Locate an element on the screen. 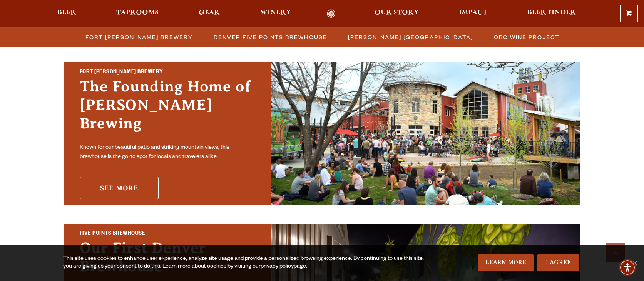 This screenshot has width=644, height=281. a: Impact is located at coordinates (473, 14).